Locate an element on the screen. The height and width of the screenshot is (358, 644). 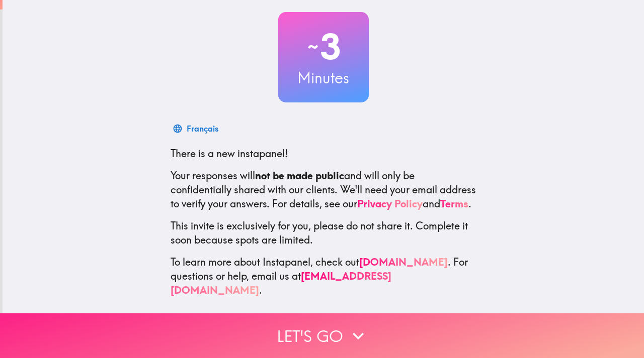
button: Français is located at coordinates (196, 129).